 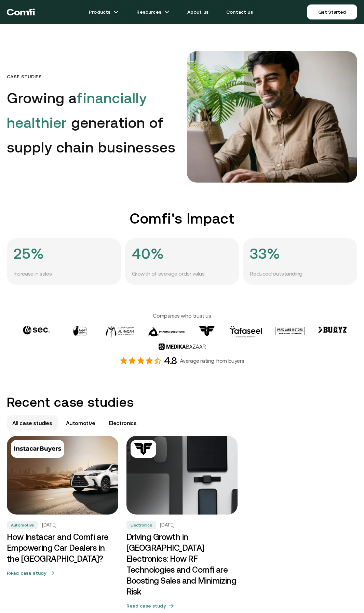 I want to click on a: Resourcesarrow icons, so click(x=153, y=12).